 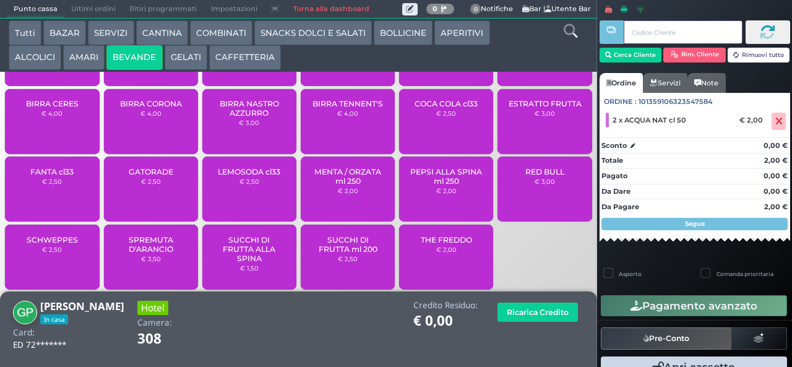 I want to click on div: € 2,00, so click(x=753, y=120).